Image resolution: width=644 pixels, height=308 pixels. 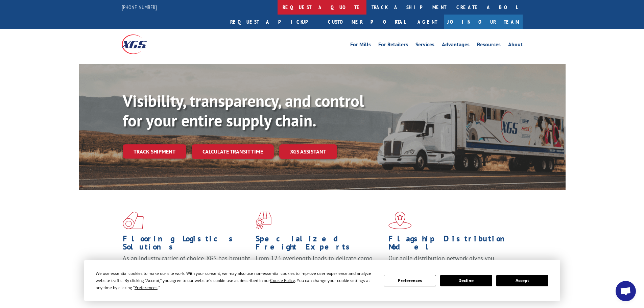 I want to click on img: xgs-icon-flagship-distribution-model-red, so click(x=400, y=221).